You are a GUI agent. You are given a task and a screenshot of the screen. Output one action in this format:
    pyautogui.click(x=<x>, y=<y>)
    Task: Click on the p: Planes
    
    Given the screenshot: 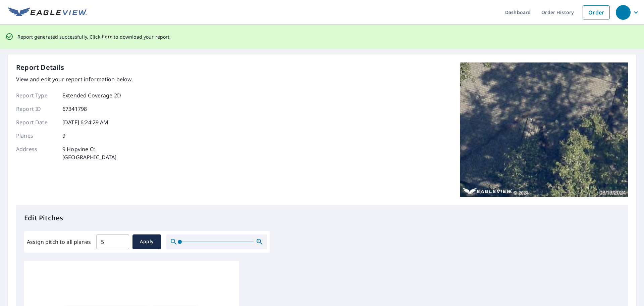 What is the action you would take?
    pyautogui.click(x=36, y=136)
    